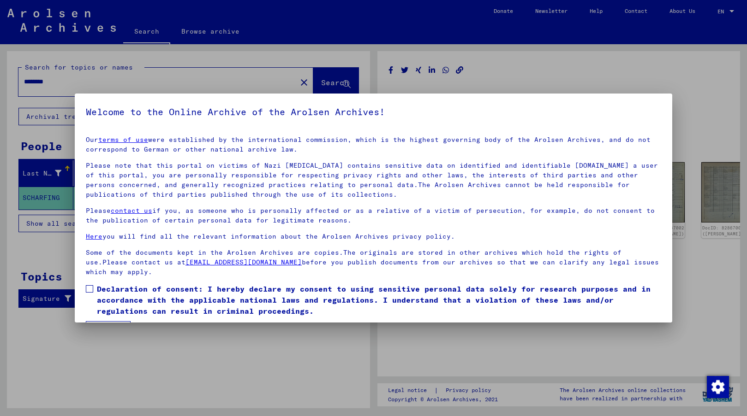  Describe the element at coordinates (718, 387) in the screenshot. I see `img: Change consent` at that location.